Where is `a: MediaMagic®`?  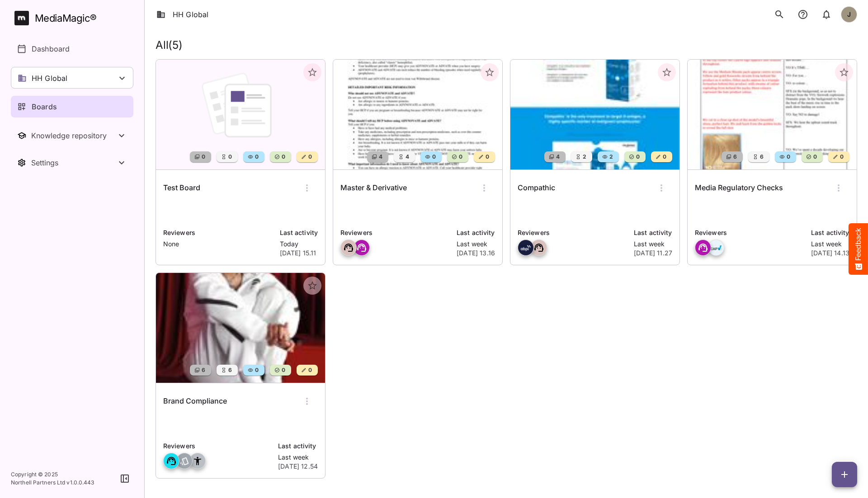
a: MediaMagic® is located at coordinates (74, 18).